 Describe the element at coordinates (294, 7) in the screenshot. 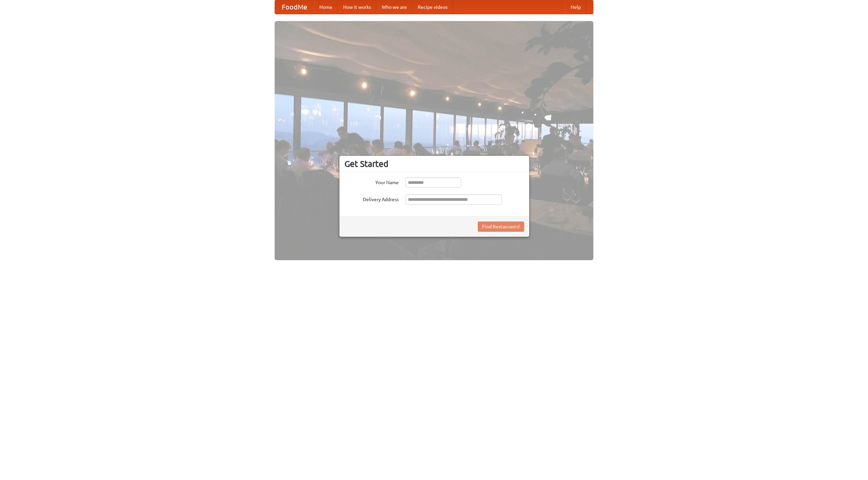

I see `a: FoodMe` at that location.